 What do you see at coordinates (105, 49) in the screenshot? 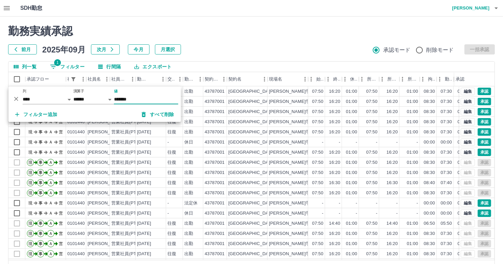
I see `button: 次月` at bounding box center [105, 49].